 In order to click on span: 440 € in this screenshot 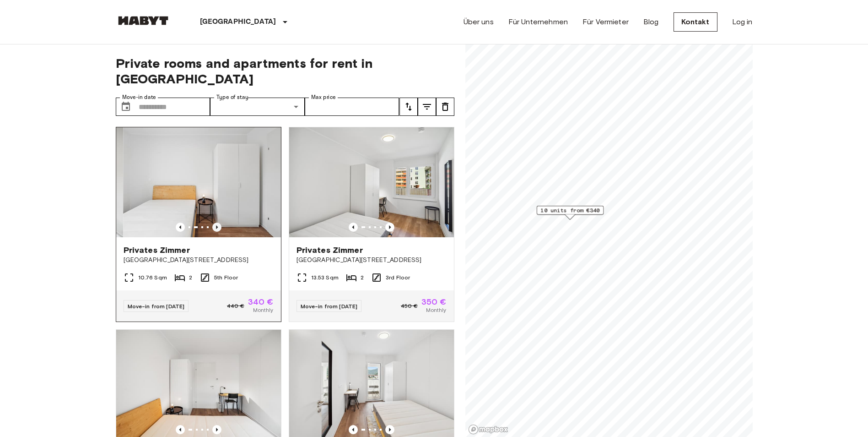, I will do `click(236, 306)`.